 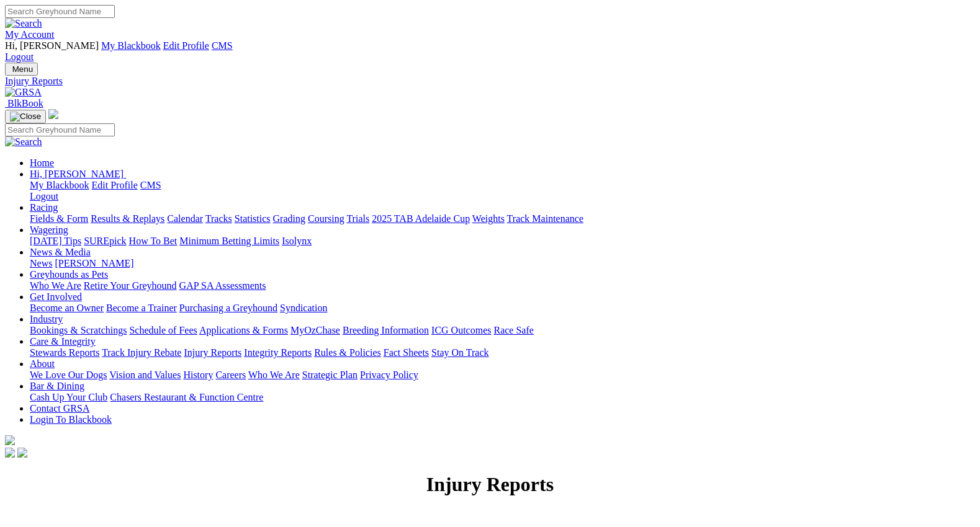 What do you see at coordinates (357, 218) in the screenshot?
I see `a: Trials` at bounding box center [357, 218].